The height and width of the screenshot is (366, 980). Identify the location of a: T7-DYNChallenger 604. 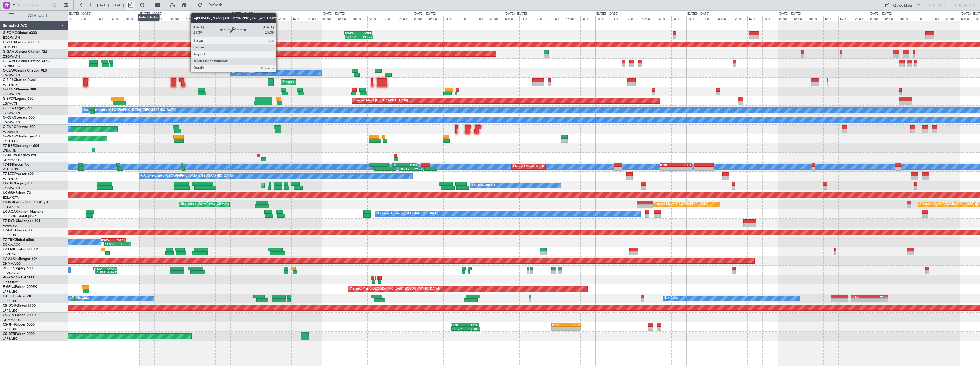
(21, 221).